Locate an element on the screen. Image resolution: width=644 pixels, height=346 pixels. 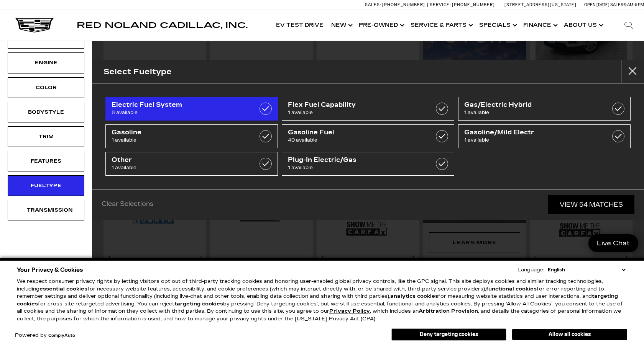
p: We respect consumer privacy rights by letting visitors opt out of third-party tracking cookies an... is located at coordinates (322, 300).